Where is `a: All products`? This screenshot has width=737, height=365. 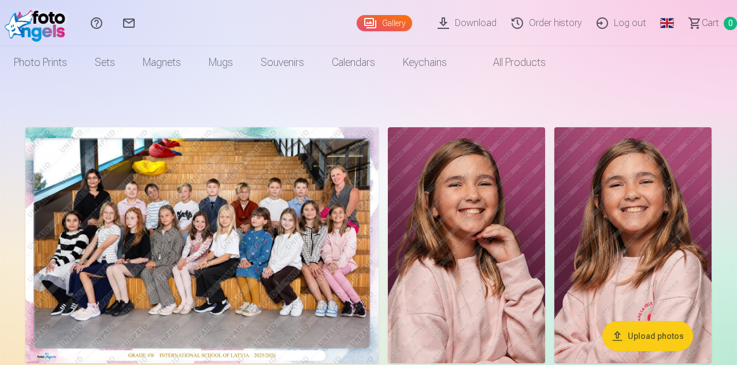 a: All products is located at coordinates (510, 62).